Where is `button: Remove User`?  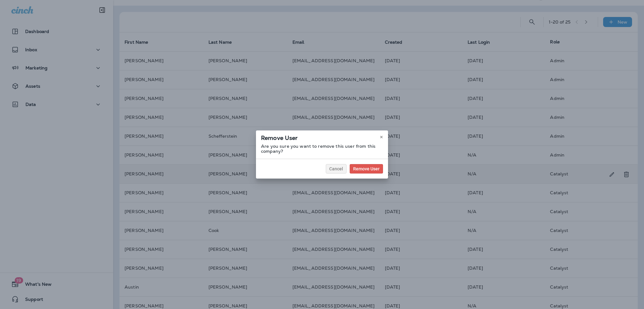
button: Remove User is located at coordinates (366, 168).